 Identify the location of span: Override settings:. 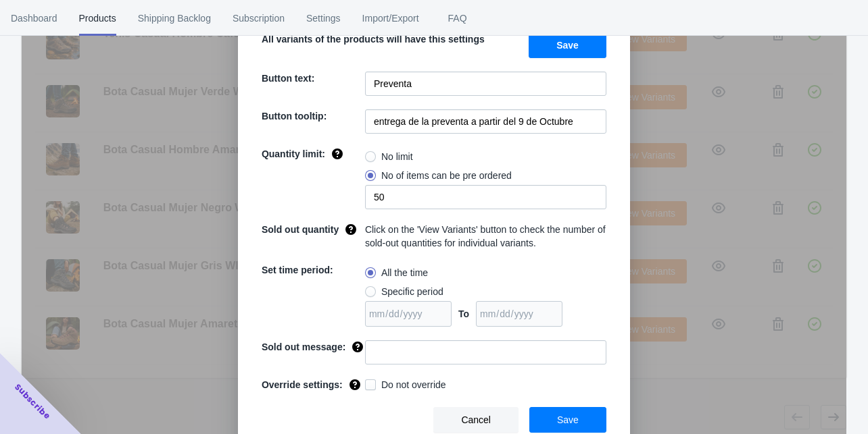
(302, 385).